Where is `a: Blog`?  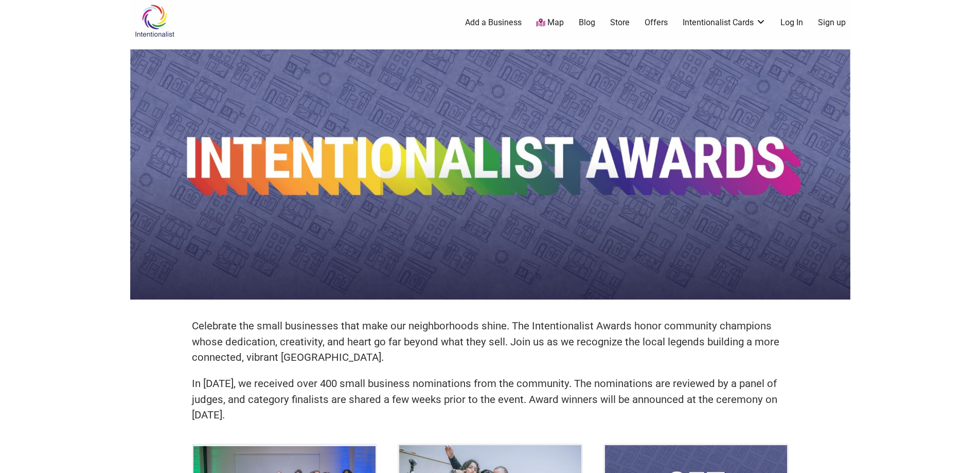
a: Blog is located at coordinates (587, 22).